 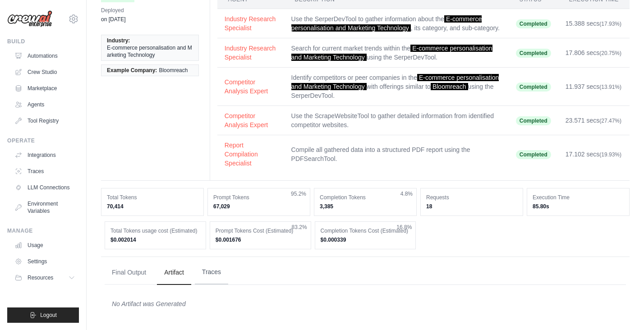 What do you see at coordinates (44, 245) in the screenshot?
I see `a: Usage` at bounding box center [44, 245].